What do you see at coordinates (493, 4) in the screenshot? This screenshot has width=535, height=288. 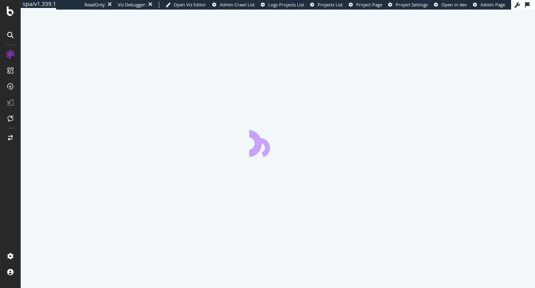 I see `span: Admin Page` at bounding box center [493, 4].